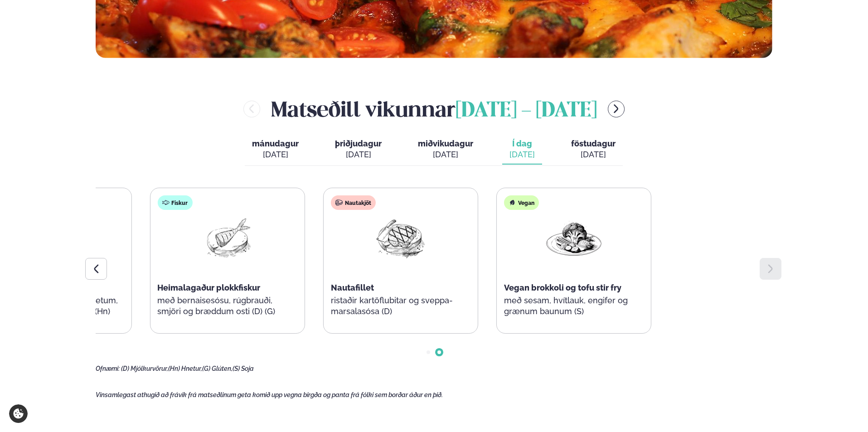 The image size is (868, 432). Describe the element at coordinates (434, 109) in the screenshot. I see `h2: Matseðill vikunnar` at that location.